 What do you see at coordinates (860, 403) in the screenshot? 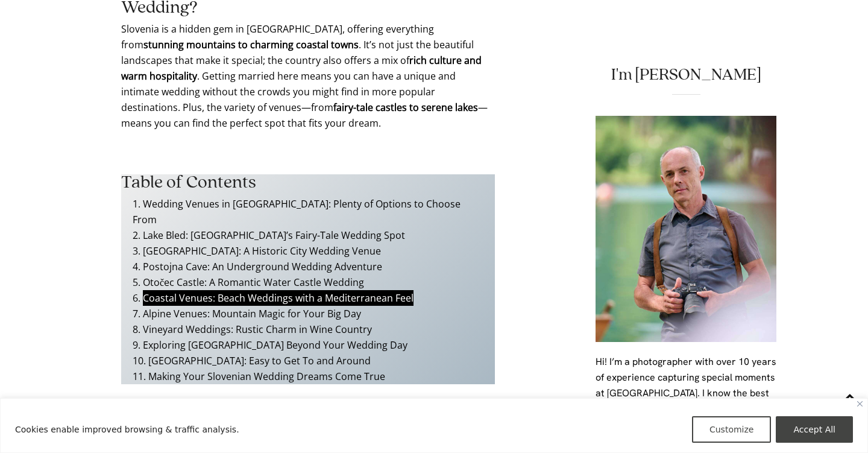
I see `img: Close` at bounding box center [860, 403].